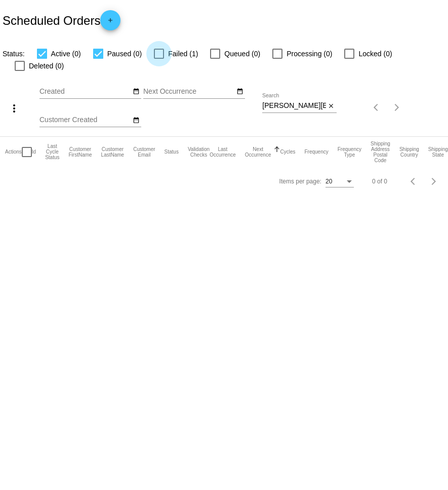 This screenshot has width=448, height=490. What do you see at coordinates (375, 53) in the screenshot?
I see `span: Locked (0)` at bounding box center [375, 53].